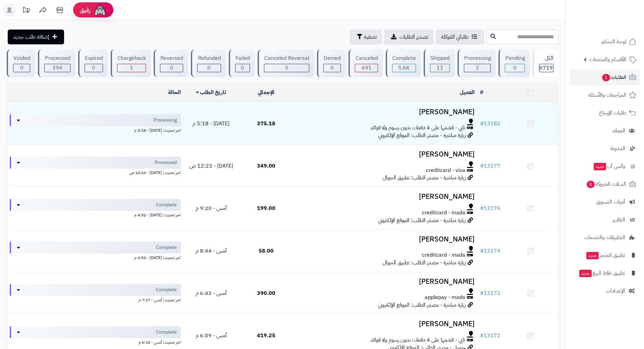  Describe the element at coordinates (477, 58) in the screenshot. I see `div: Processing` at that location.